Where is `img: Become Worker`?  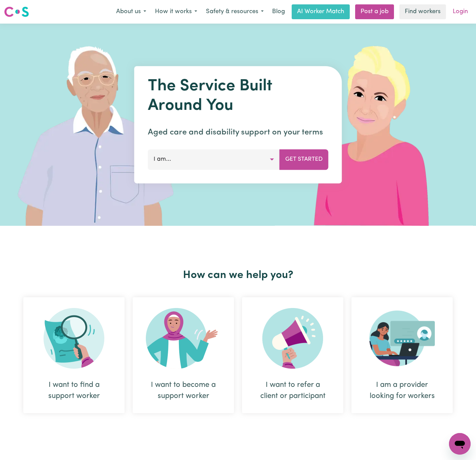 img: Become Worker is located at coordinates (183, 339).